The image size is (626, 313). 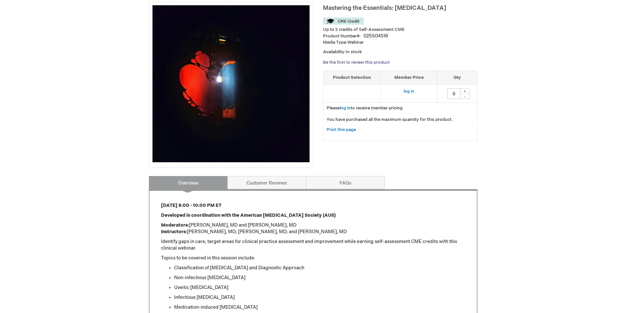 I want to click on strong: Media Type:, so click(x=335, y=42).